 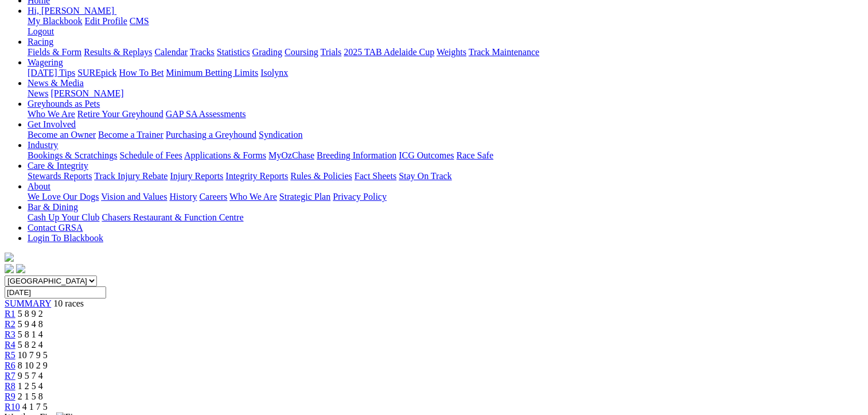 I want to click on a: News, so click(x=38, y=93).